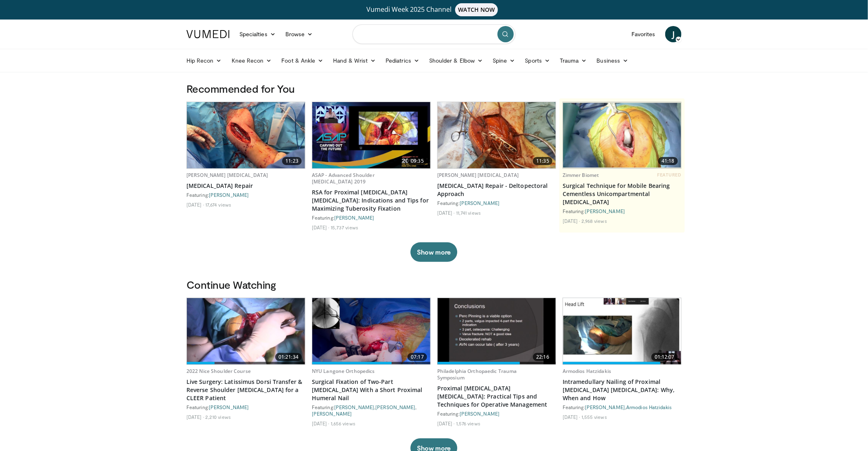 The height and width of the screenshot is (451, 868). I want to click on a: Spine, so click(504, 61).